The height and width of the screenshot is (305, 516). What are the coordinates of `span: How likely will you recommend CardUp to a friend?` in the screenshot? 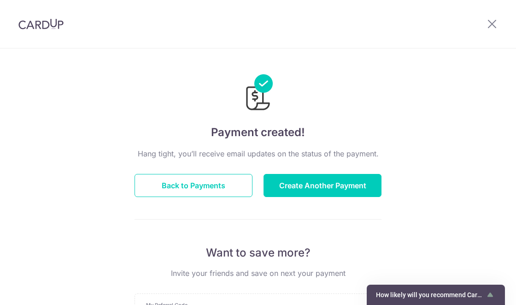 It's located at (431, 295).